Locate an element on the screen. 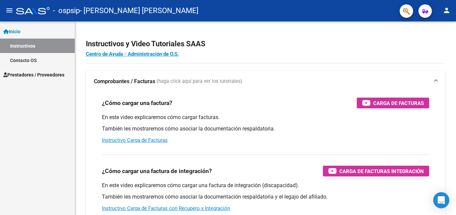  div: Open Intercom Messenger is located at coordinates (441, 200).